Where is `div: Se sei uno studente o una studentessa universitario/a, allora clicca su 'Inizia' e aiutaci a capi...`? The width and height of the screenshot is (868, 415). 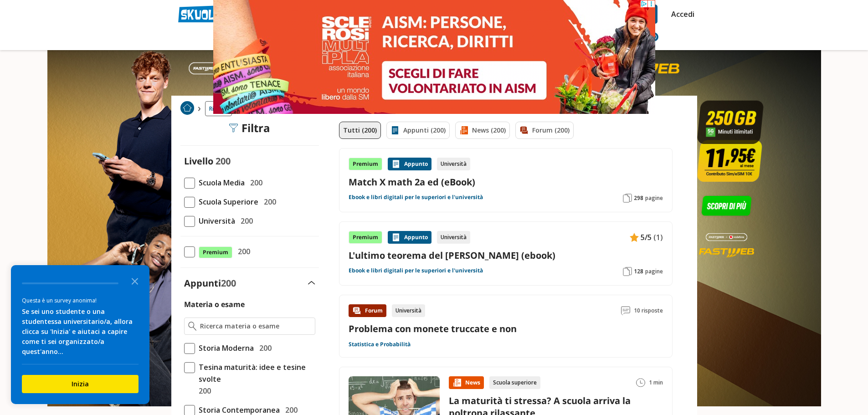 div: Se sei uno studente o una studentessa universitario/a, allora clicca su 'Inizia' e aiutaci a capi... is located at coordinates (81, 332).